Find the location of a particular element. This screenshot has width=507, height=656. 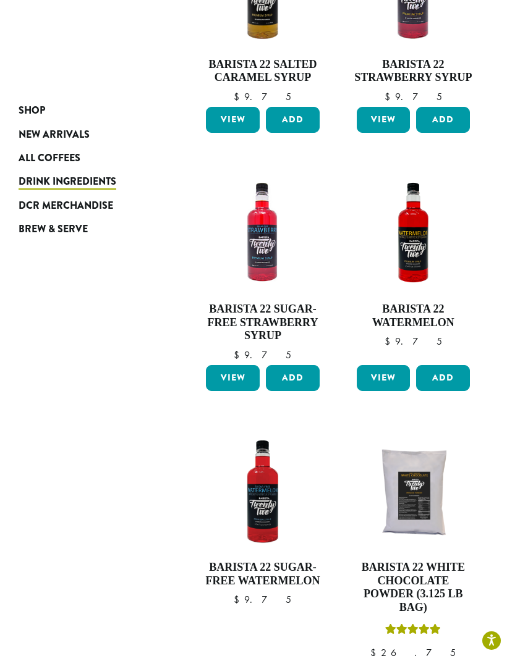

span: DCR Merchandise is located at coordinates (66, 206).